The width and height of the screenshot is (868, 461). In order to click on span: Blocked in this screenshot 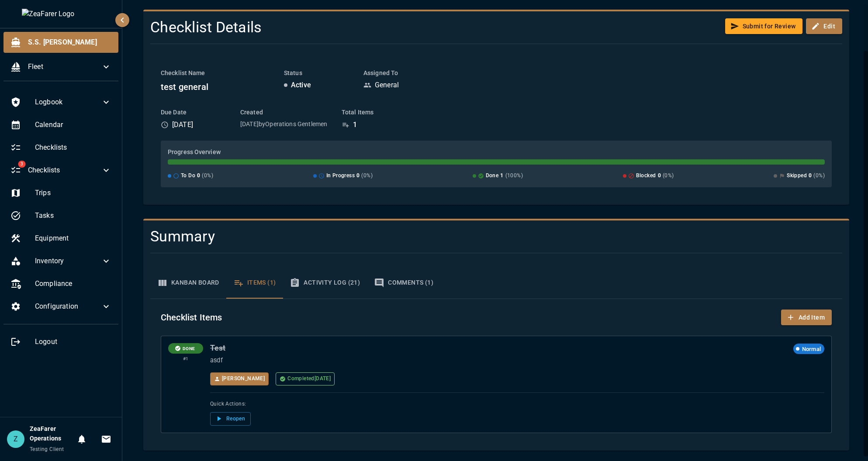, I will do `click(646, 176)`.